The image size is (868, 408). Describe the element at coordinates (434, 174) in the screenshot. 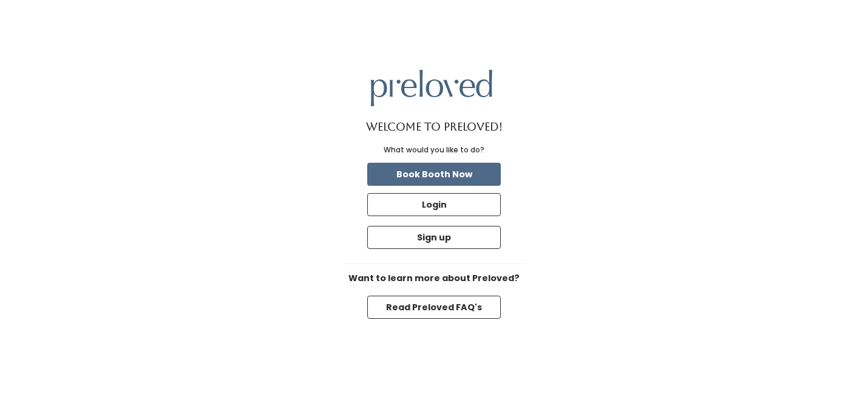

I see `button: Book Booth Now` at that location.